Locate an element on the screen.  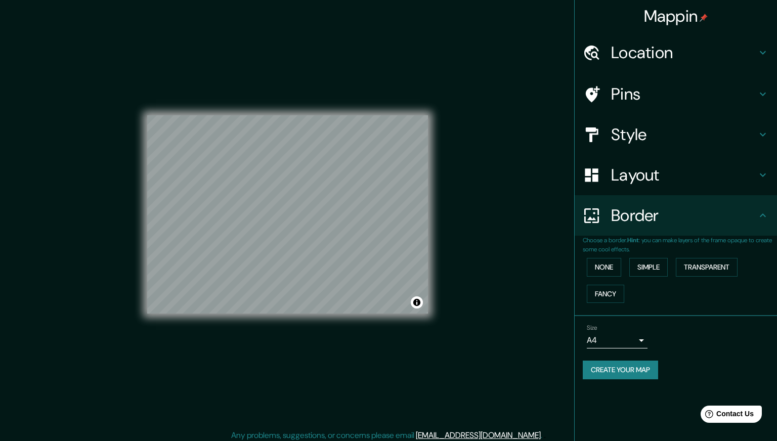
div: Border is located at coordinates (676, 215).